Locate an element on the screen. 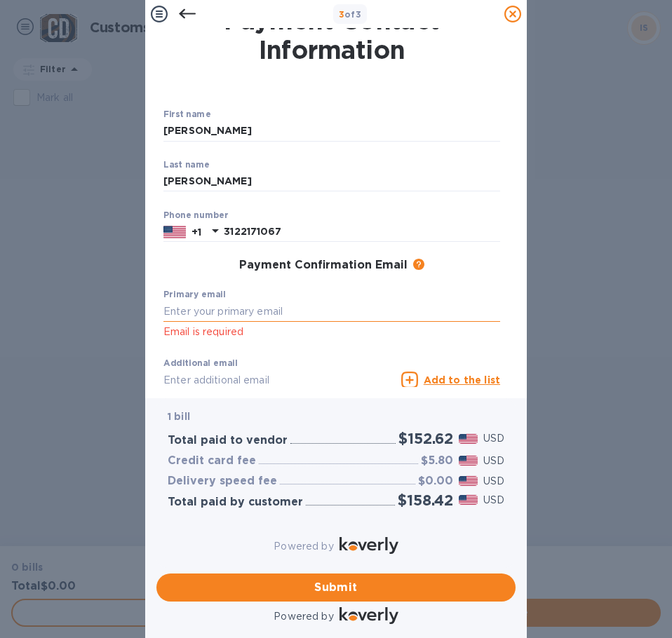 The image size is (672, 638). h2: $158.42 is located at coordinates (425, 500).